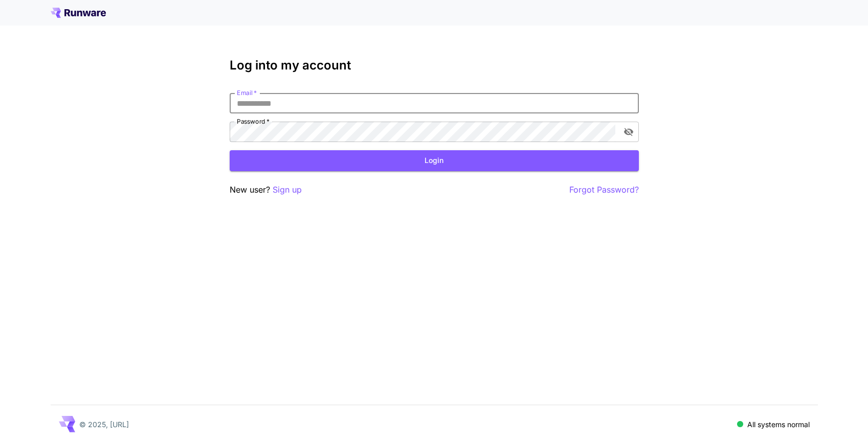 The image size is (868, 443). What do you see at coordinates (629, 132) in the screenshot?
I see `button: toggle password visibility` at bounding box center [629, 132].